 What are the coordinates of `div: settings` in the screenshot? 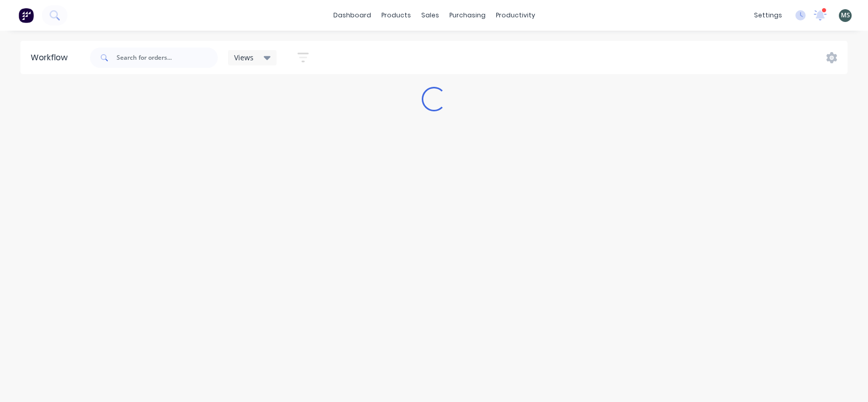 It's located at (768, 16).